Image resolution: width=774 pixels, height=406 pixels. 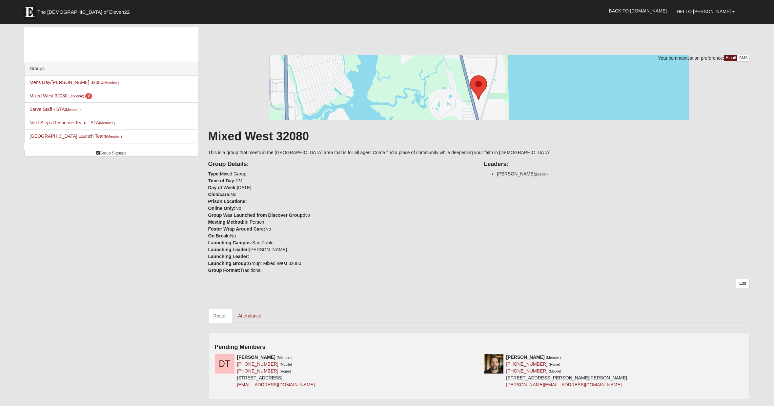 What do you see at coordinates (220, 316) in the screenshot?
I see `a: Roster` at bounding box center [220, 316].